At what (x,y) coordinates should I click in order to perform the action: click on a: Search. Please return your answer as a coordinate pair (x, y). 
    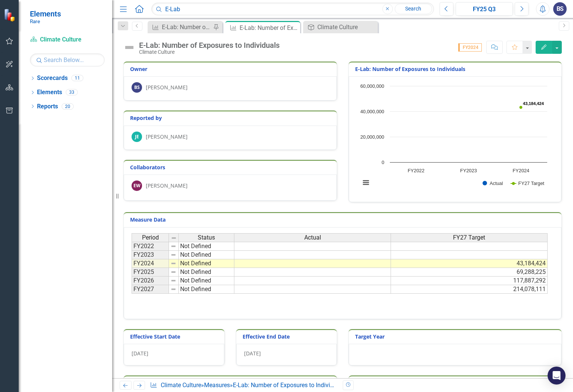
    Looking at the image, I should click on (413, 9).